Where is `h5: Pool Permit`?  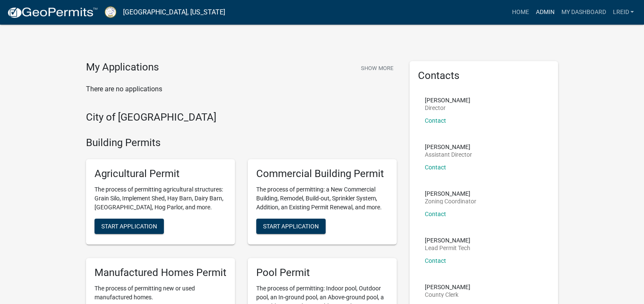
h5: Pool Permit is located at coordinates (322, 273).